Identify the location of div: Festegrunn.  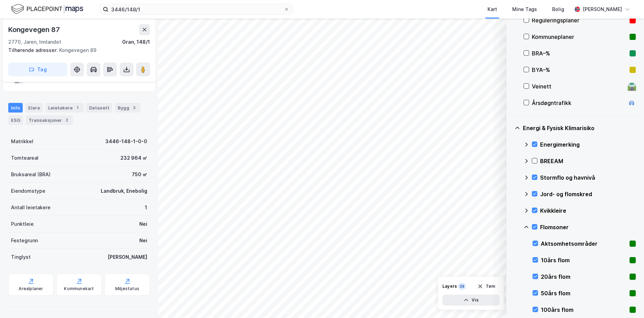
(24, 241).